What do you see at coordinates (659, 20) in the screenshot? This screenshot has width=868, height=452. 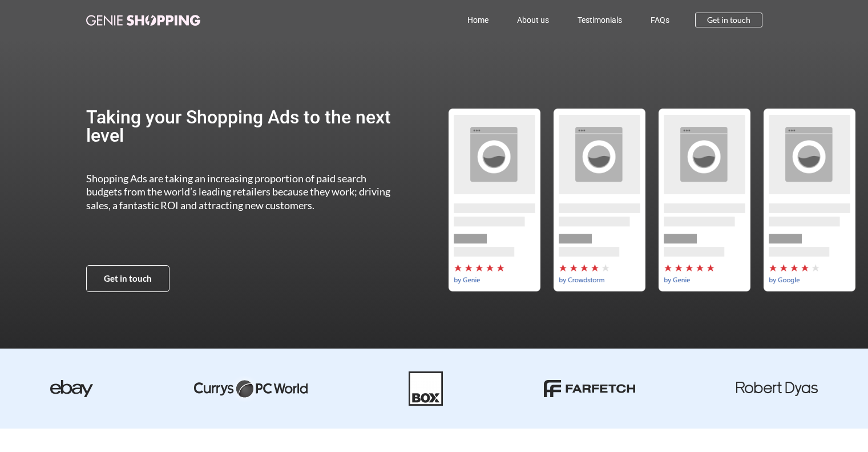 I see `a: FAQs` at bounding box center [659, 20].